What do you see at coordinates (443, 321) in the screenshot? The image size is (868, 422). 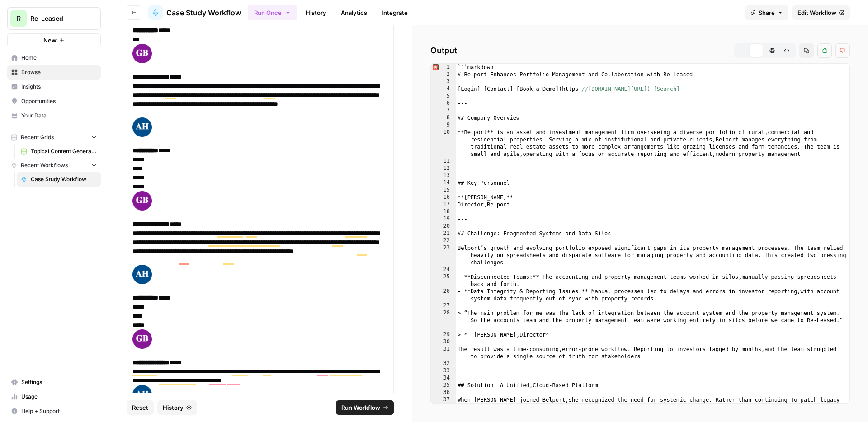 I see `div: 28` at bounding box center [443, 321].